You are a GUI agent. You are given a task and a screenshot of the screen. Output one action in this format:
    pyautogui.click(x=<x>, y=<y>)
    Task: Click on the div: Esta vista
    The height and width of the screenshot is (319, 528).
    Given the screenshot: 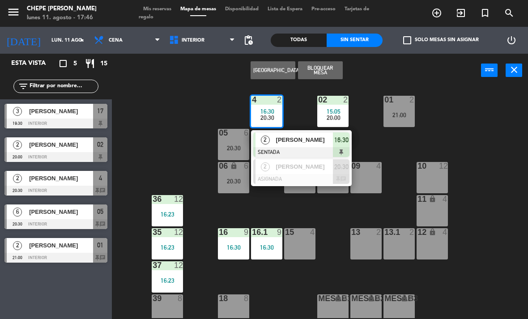 What is the action you would take?
    pyautogui.click(x=34, y=64)
    